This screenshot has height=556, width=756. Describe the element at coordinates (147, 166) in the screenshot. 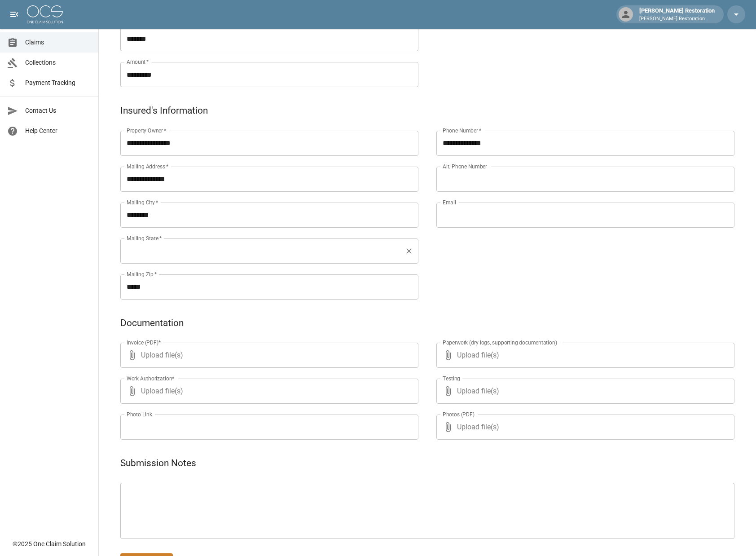

I see `label: Mailing Address` at that location.